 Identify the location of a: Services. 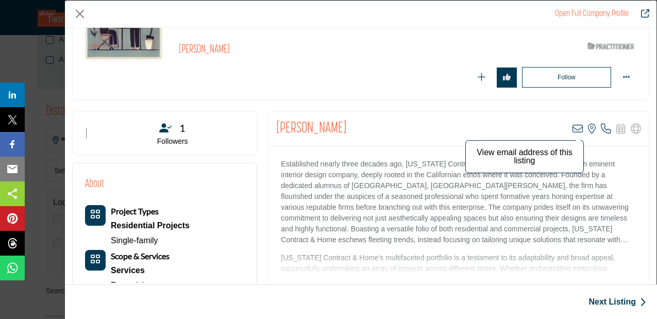
(140, 271).